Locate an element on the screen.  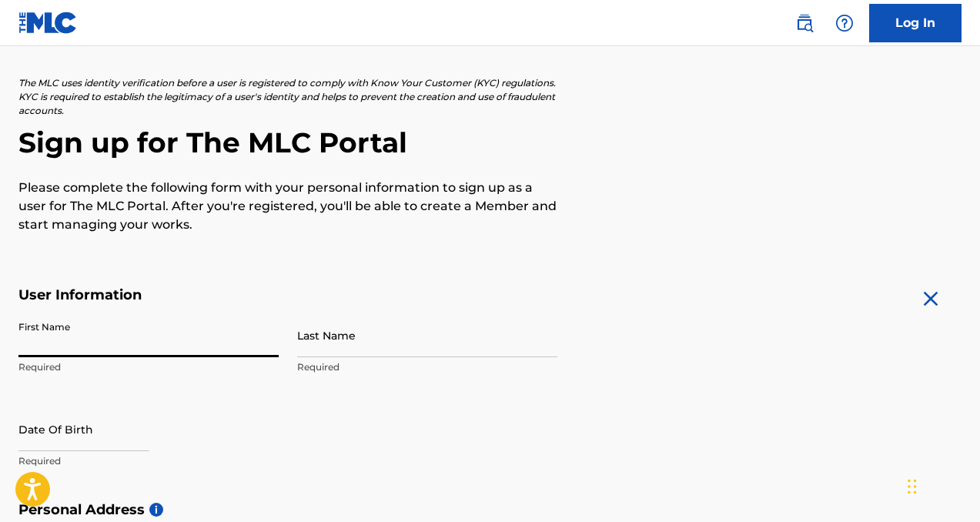
span: i is located at coordinates (156, 510).